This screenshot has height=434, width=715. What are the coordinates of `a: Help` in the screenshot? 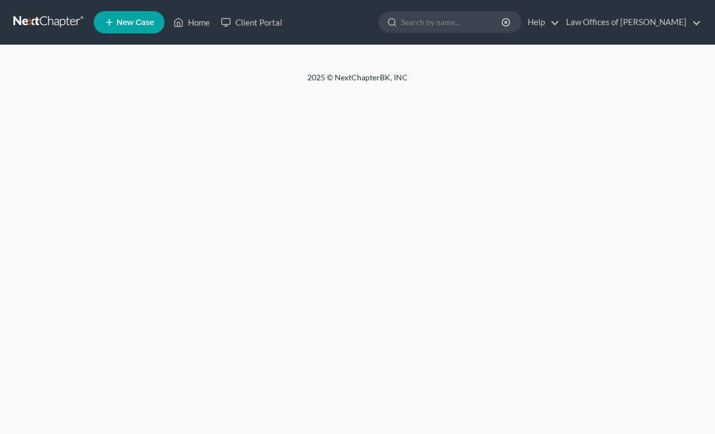 It's located at (541, 22).